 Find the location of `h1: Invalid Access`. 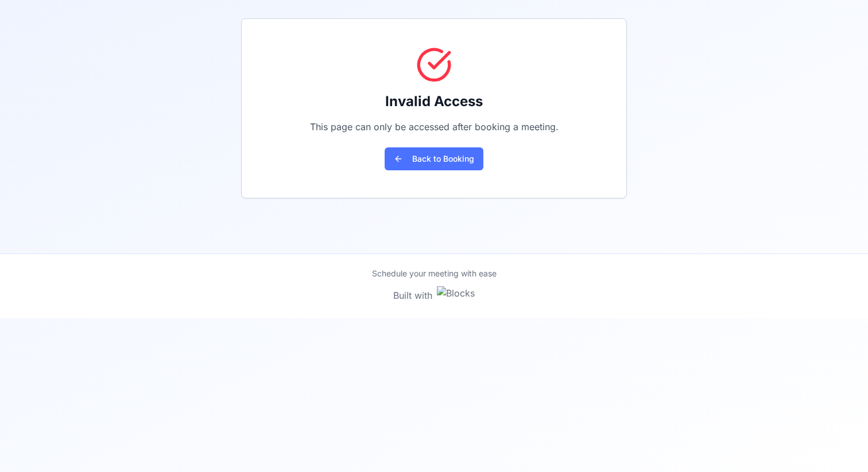

h1: Invalid Access is located at coordinates (434, 101).